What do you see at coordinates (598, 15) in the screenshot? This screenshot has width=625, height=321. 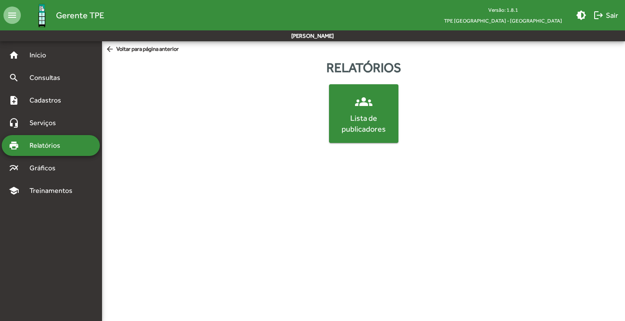 I see `mat-icon: logout` at bounding box center [598, 15].